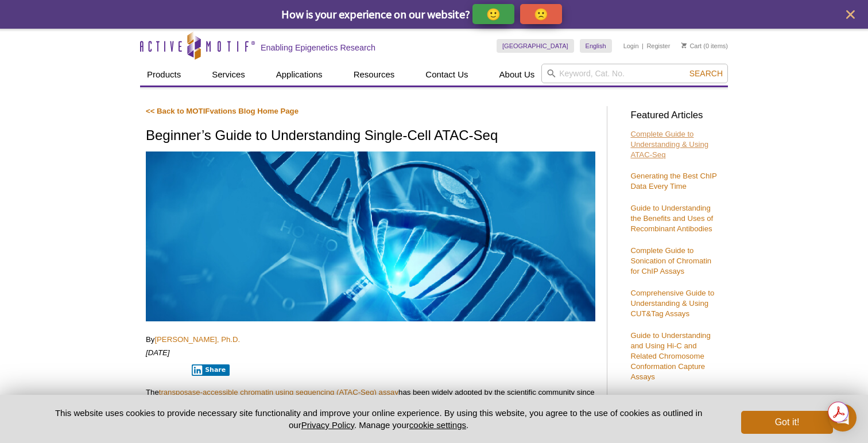 The height and width of the screenshot is (443, 868). What do you see at coordinates (671, 260) in the screenshot?
I see `a: Complete Guide to Sonication of Chromatin for ChIP Assays` at bounding box center [671, 260].